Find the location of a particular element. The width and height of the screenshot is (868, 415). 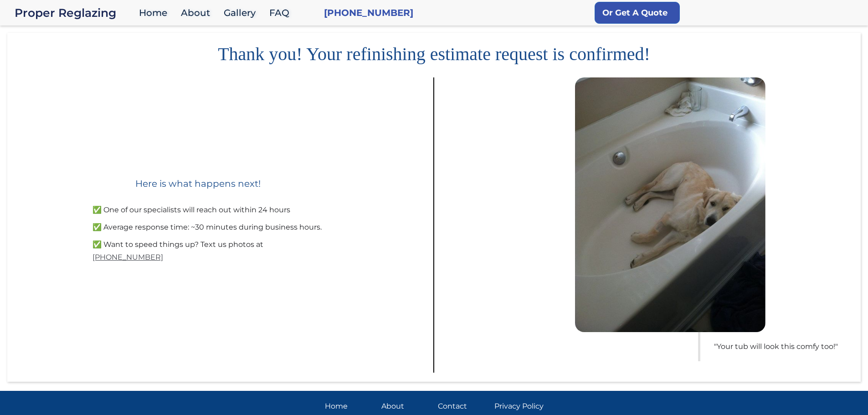

li: ✅ Want to speed things up? Text us photos at is located at coordinates (207, 251).